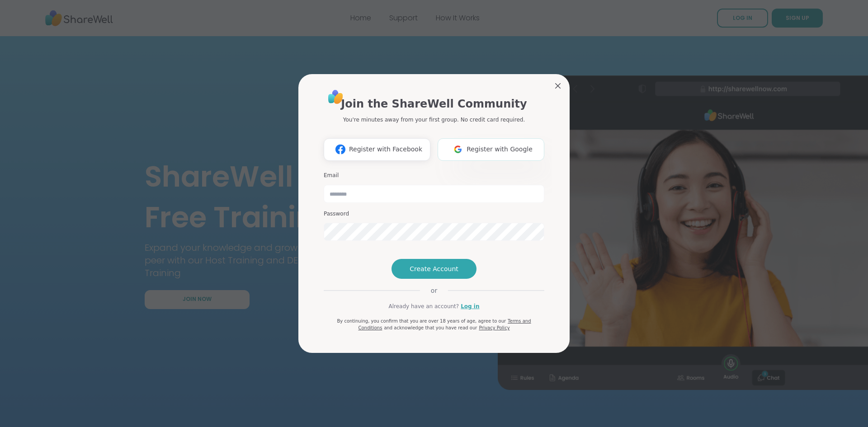 The height and width of the screenshot is (427, 868). I want to click on span: Create Account, so click(434, 269).